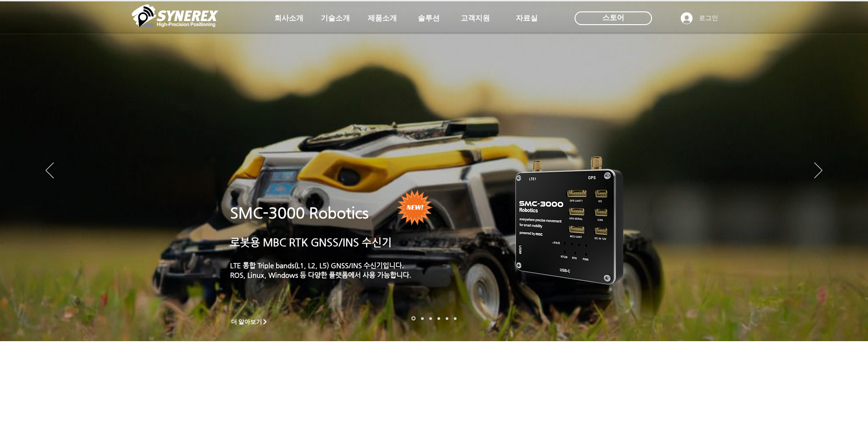 This screenshot has height=431, width=868. I want to click on a: 제품소개, so click(382, 18).